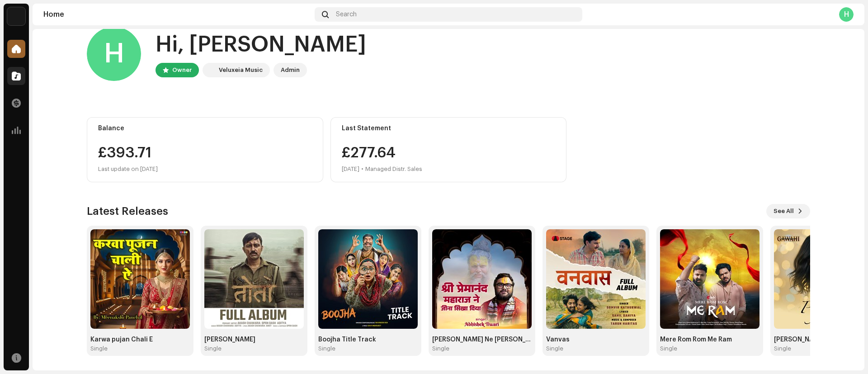 The height and width of the screenshot is (374, 868). Describe the element at coordinates (449, 128) in the screenshot. I see `div: Last Statement` at that location.